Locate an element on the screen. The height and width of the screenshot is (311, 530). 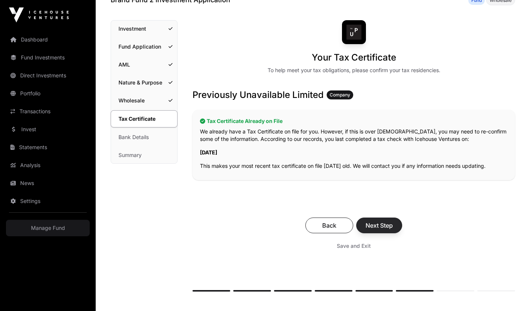
a: Direct Investments is located at coordinates (48, 75).